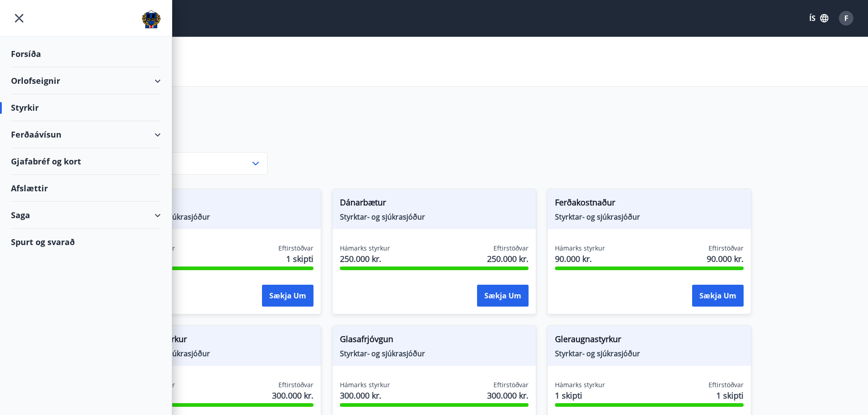  What do you see at coordinates (819, 18) in the screenshot?
I see `button: ÍS` at bounding box center [819, 18].